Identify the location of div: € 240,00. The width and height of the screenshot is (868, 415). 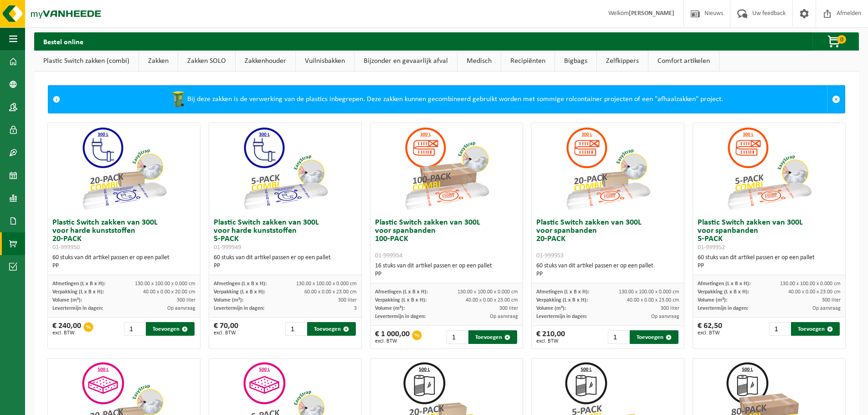
(67, 329).